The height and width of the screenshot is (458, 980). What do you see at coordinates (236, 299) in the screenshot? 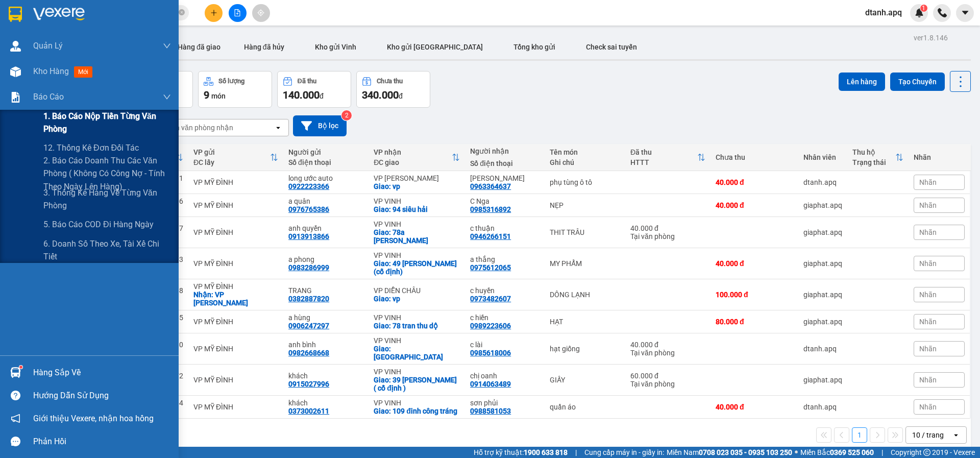
I see `div: Nhận: VP Mỹ Đình` at bounding box center [236, 299].